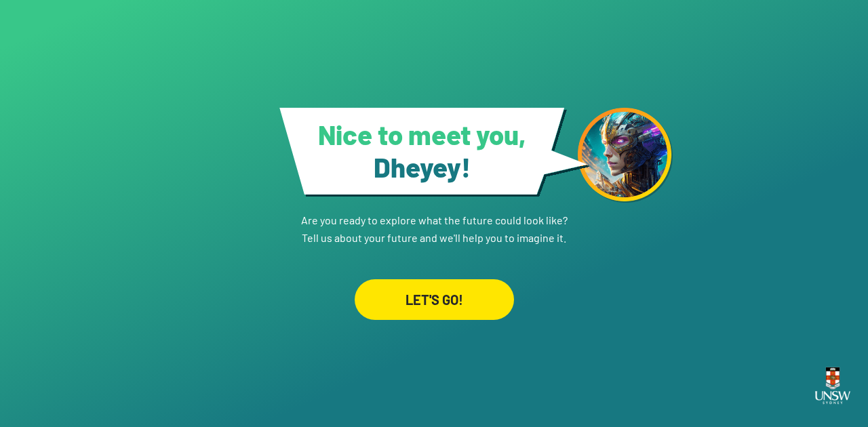 The image size is (868, 427). Describe the element at coordinates (422, 150) in the screenshot. I see `h1: Nice to meet you,` at that location.